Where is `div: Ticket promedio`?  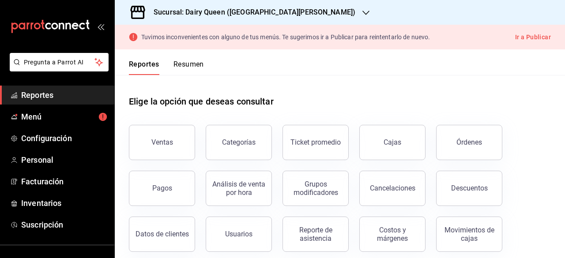 div: Ticket promedio is located at coordinates (316, 142).